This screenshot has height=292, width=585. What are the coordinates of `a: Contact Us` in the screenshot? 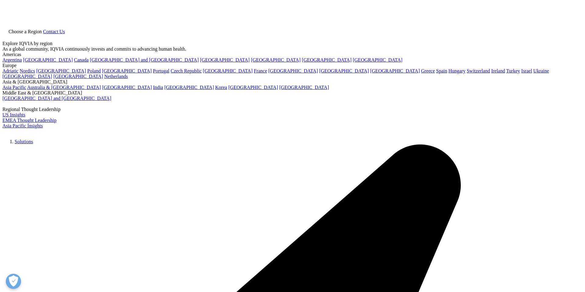 It's located at (54, 31).